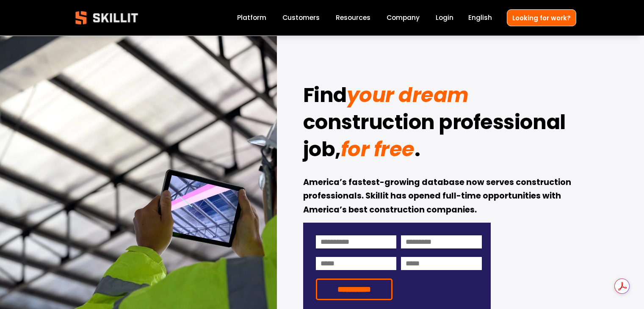 Image resolution: width=644 pixels, height=309 pixels. Describe the element at coordinates (378, 149) in the screenshot. I see `em: for free` at that location.